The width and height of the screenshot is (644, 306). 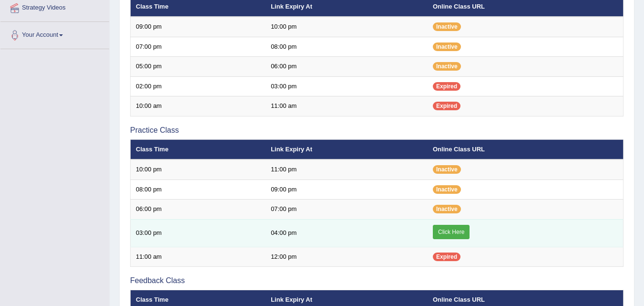 I want to click on h3: Feedback Class, so click(x=377, y=281).